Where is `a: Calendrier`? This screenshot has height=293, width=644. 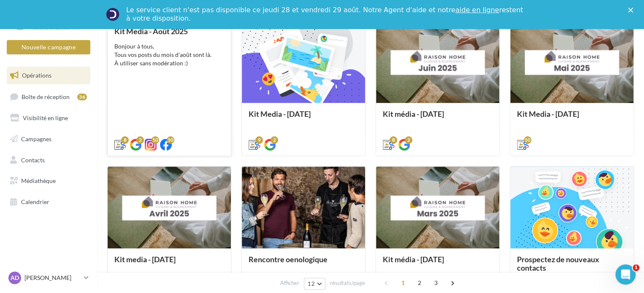 a: Calendrier is located at coordinates (49, 202).